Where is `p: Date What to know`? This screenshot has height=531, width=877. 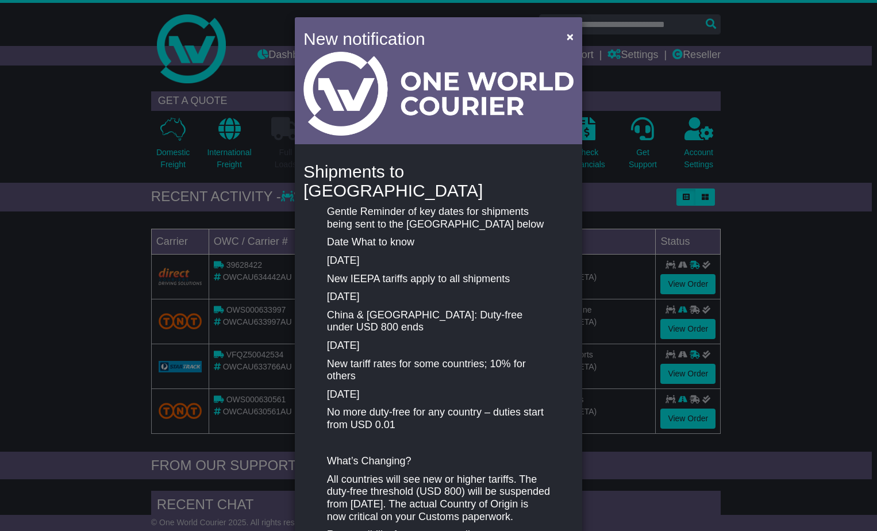 p: Date What to know is located at coordinates (439, 243).